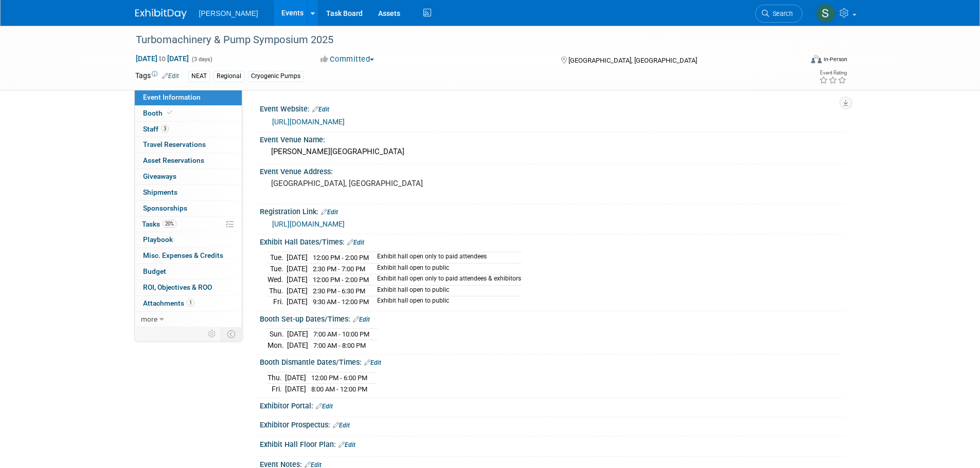 The height and width of the screenshot is (468, 980). Describe the element at coordinates (189, 129) in the screenshot. I see `a: Staff3` at that location.